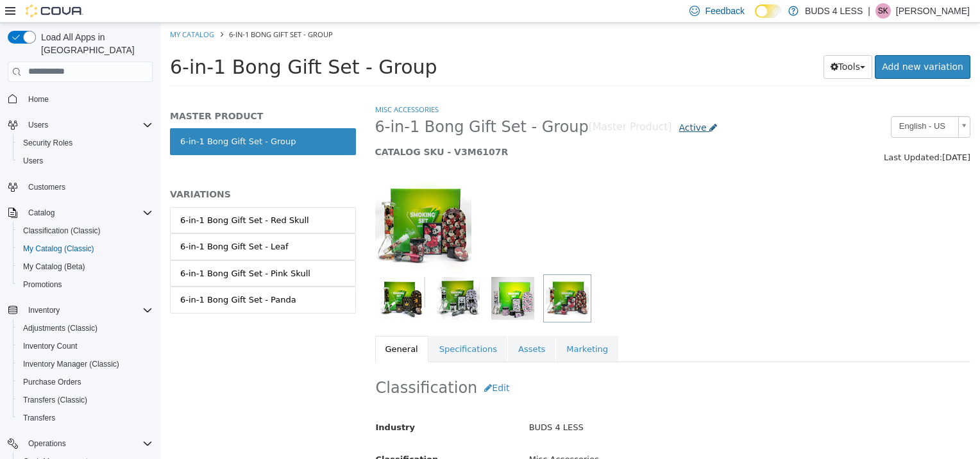  Describe the element at coordinates (85, 143) in the screenshot. I see `button: Security Roles` at that location.